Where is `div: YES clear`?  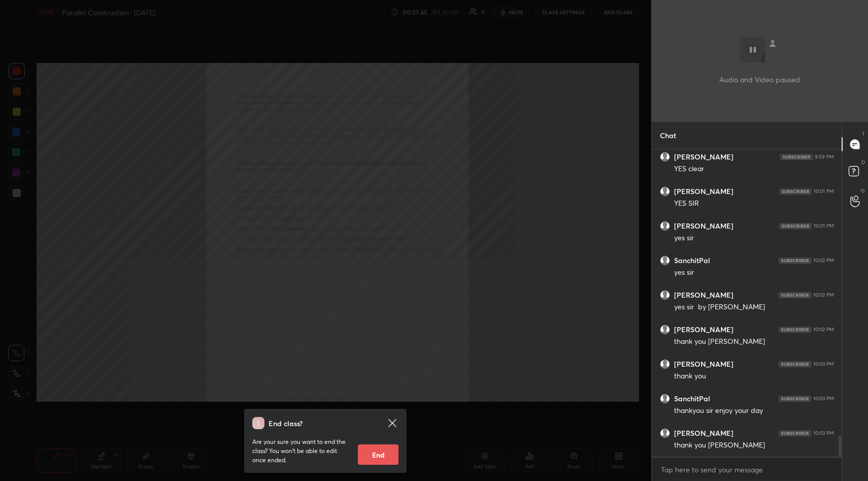
div: YES clear is located at coordinates (753, 169).